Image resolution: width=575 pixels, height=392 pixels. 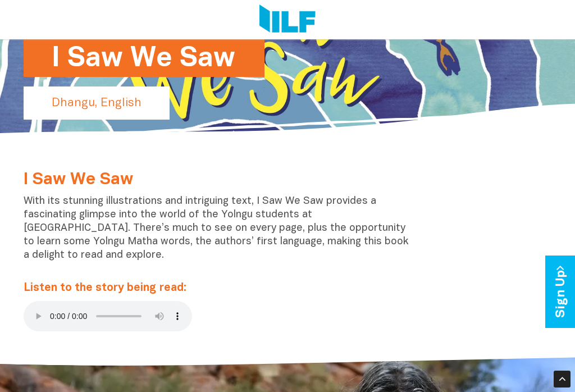 I want to click on p: Dhangu, English, so click(x=97, y=103).